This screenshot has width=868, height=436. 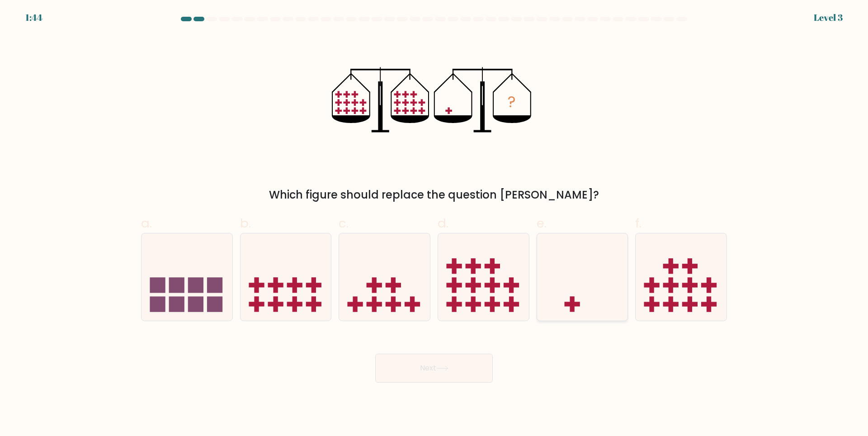 I want to click on span: b., so click(x=246, y=223).